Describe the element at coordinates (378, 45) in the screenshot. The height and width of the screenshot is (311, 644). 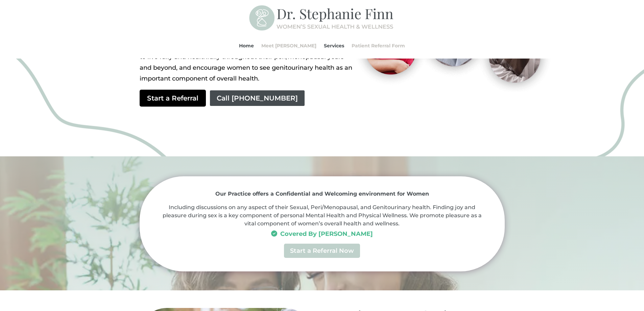
I see `a: Patient Referral Form` at that location.